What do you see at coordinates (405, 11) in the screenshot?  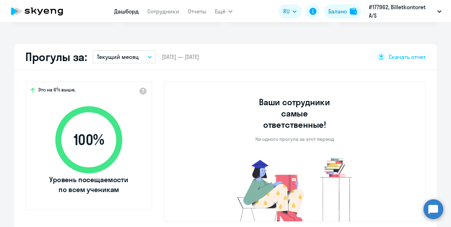 I see `button: #177962, Billetkontoret A/S` at bounding box center [405, 11].